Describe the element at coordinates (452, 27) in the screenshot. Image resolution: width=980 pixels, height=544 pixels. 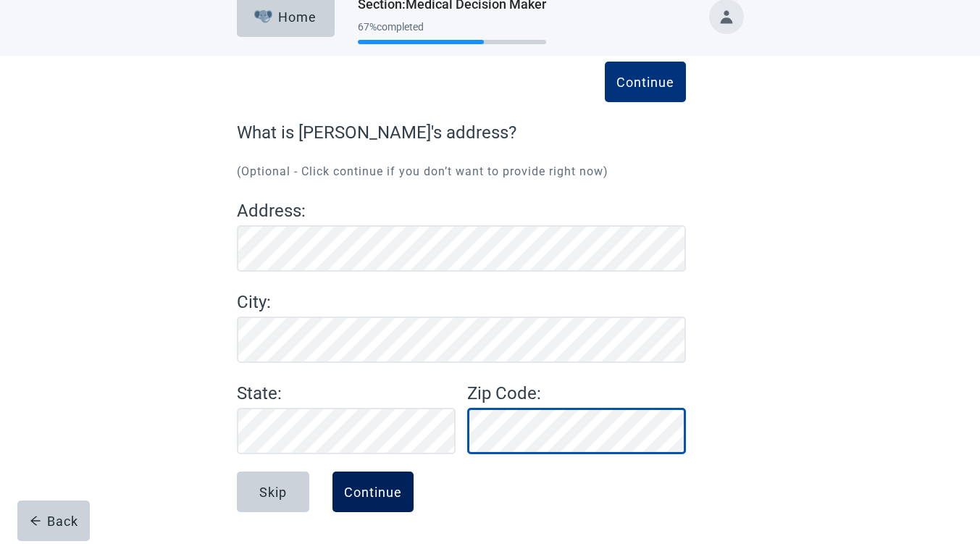
I see `div: 67 % completed` at that location.